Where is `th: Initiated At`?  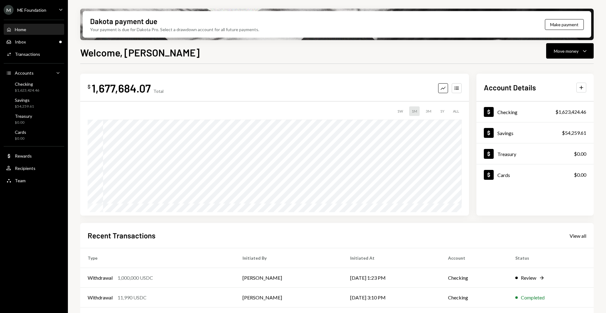
th: Initiated At is located at coordinates (392, 258).